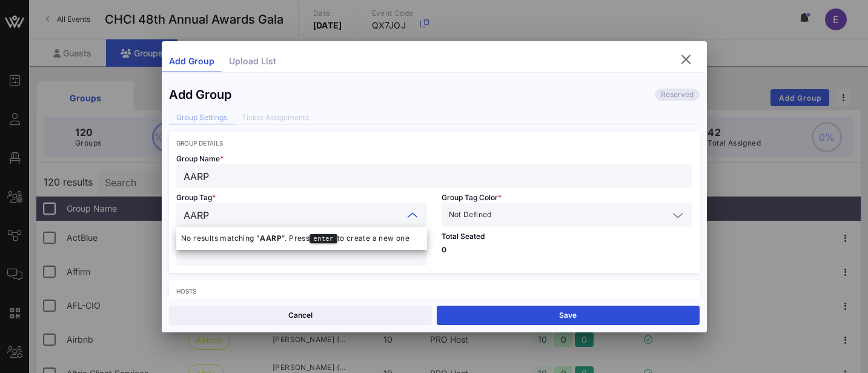 Image resolution: width=868 pixels, height=373 pixels. Describe the element at coordinates (300, 315) in the screenshot. I see `button: Cancel` at that location.